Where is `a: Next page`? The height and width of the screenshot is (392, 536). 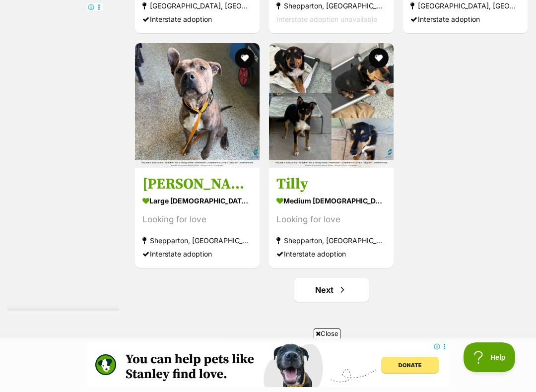
a: Next page is located at coordinates (331, 289).